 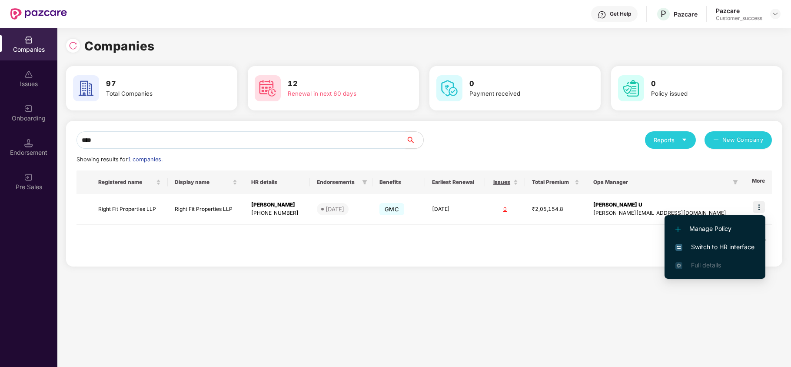 What do you see at coordinates (505, 209) in the screenshot?
I see `div: 0` at bounding box center [505, 209].